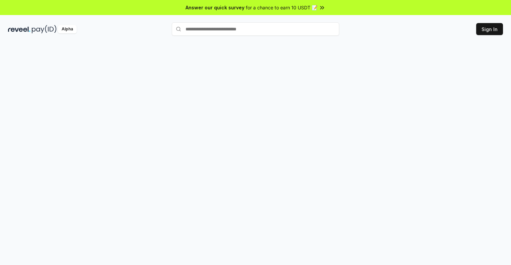 The height and width of the screenshot is (265, 511). I want to click on img: pay_id, so click(44, 29).